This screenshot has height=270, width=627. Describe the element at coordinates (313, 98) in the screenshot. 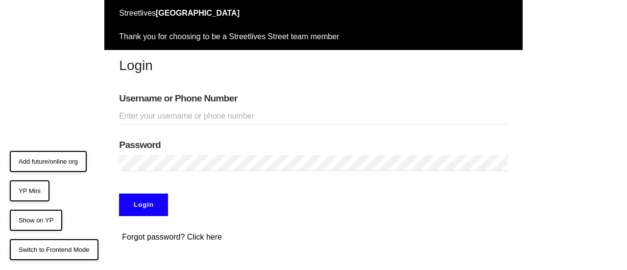

I see `label: Username or Phone Number` at that location.